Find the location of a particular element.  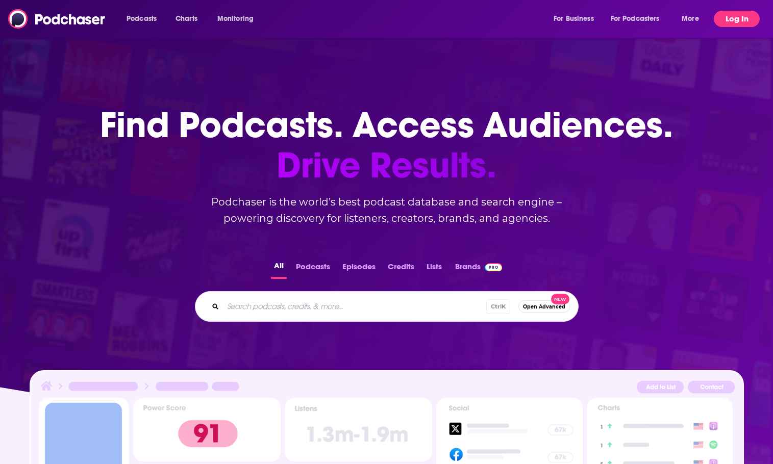

a: Podchaser - Follow, Share and Rate Podcasts is located at coordinates (57, 19).